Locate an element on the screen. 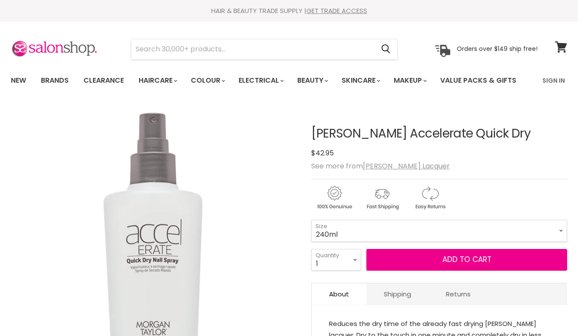 Image resolution: width=578 pixels, height=336 pixels. a: Beauty is located at coordinates (312, 80).